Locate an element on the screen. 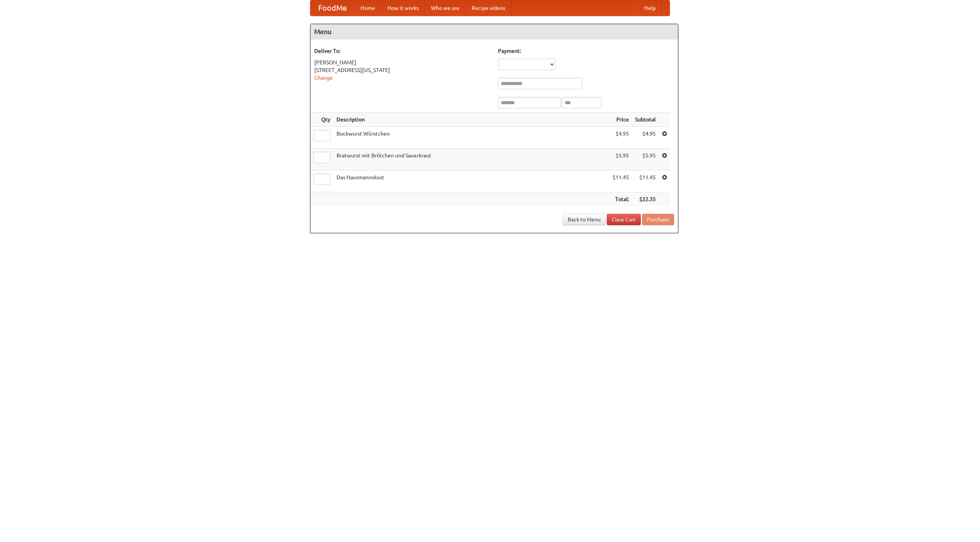  a: Home is located at coordinates (368, 8).